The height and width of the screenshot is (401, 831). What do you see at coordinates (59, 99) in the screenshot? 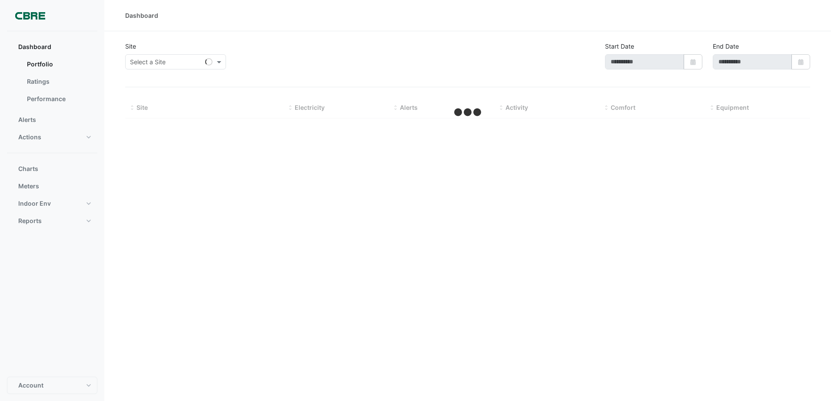
I see `a: Performance` at bounding box center [59, 99].